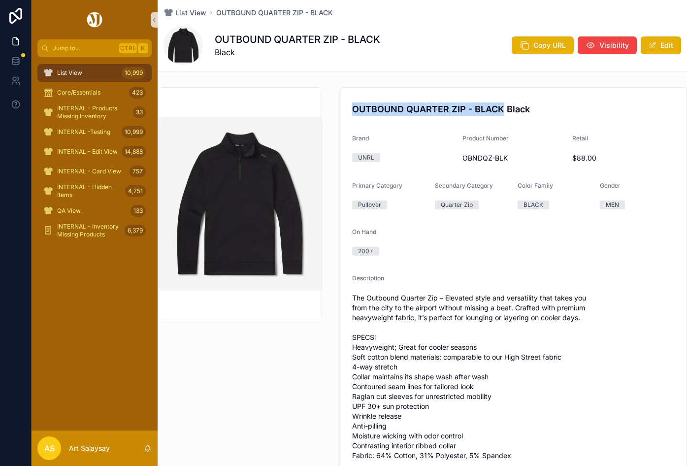  What do you see at coordinates (95, 73) in the screenshot?
I see `a: List View10,999` at bounding box center [95, 73].